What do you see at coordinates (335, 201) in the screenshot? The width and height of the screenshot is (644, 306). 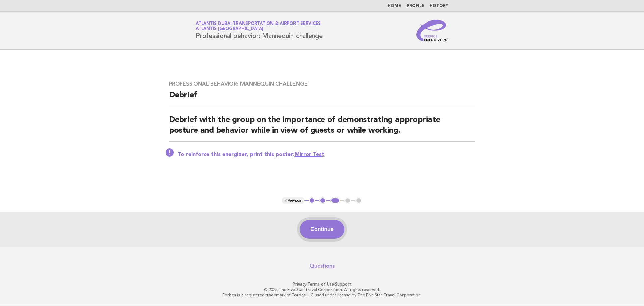 I see `button: 3` at bounding box center [335, 201].